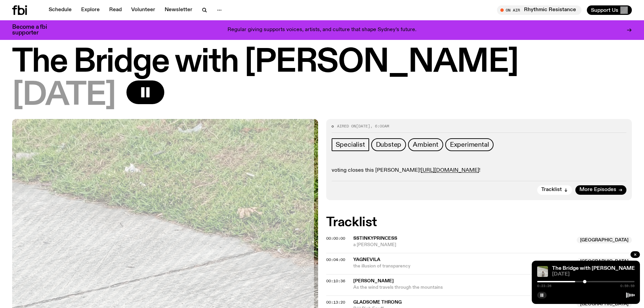 This screenshot has width=644, height=308. Describe the element at coordinates (336, 259) in the screenshot. I see `span: 00:04:00` at that location.